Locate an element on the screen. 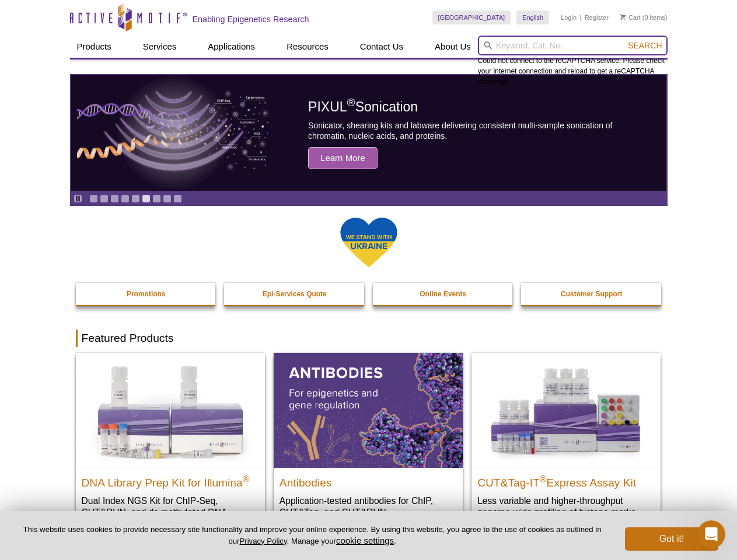  strong: Online Events is located at coordinates (443, 294).